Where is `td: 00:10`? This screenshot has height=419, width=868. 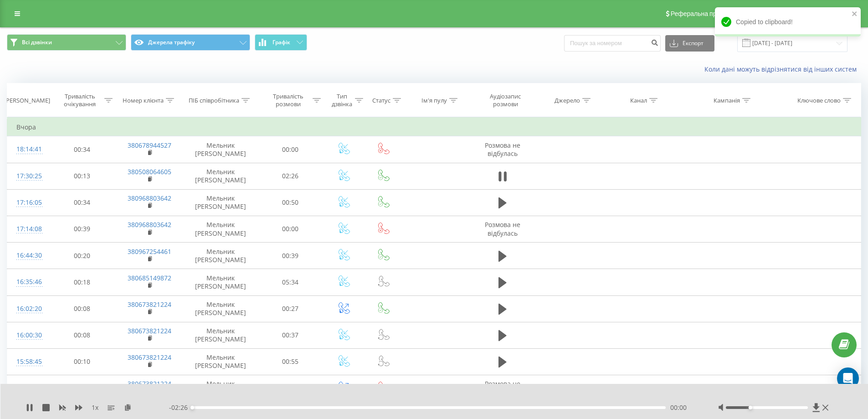 td: 00:10 is located at coordinates (82, 362).